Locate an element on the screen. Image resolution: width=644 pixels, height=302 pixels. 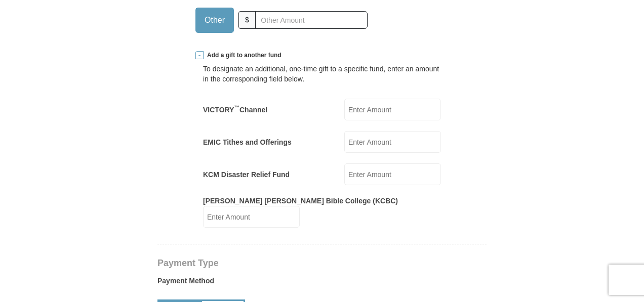
span: Add a gift to another fund is located at coordinates (243, 55).